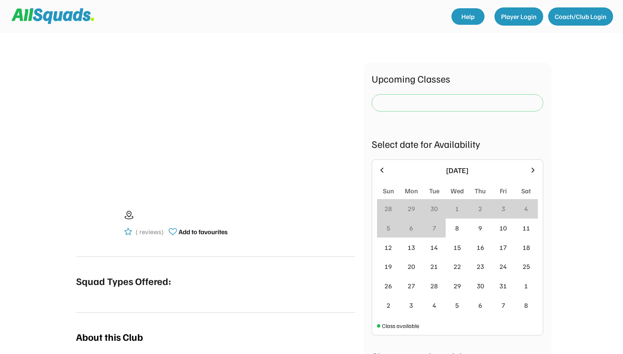 Image resolution: width=623 pixels, height=354 pixels. Describe the element at coordinates (503, 228) in the screenshot. I see `div: 10` at that location.